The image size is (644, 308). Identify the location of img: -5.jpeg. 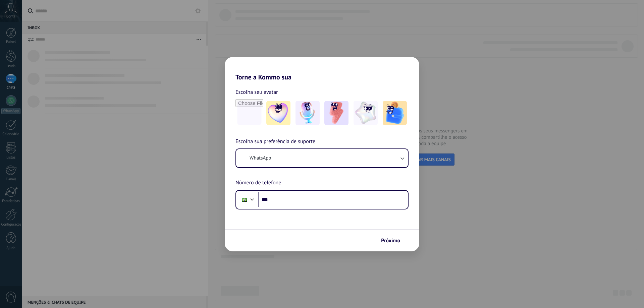
(395, 113).